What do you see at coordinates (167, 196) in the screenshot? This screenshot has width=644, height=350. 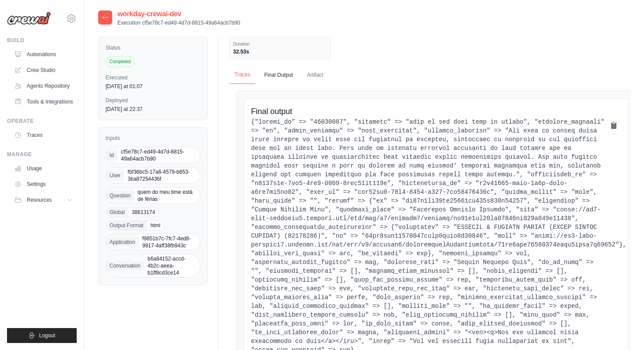 I see `span: quem do meu time está de férias` at bounding box center [167, 196].